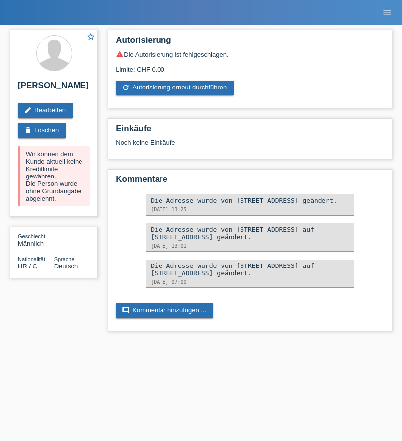 The image size is (402, 441). I want to click on h2: Autorisierung, so click(250, 43).